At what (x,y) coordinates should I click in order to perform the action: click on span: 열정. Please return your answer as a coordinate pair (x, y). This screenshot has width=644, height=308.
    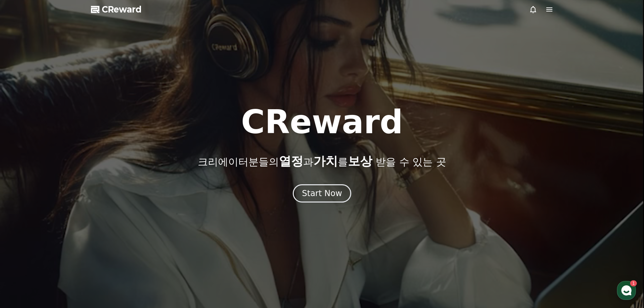
    Looking at the image, I should click on (291, 161).